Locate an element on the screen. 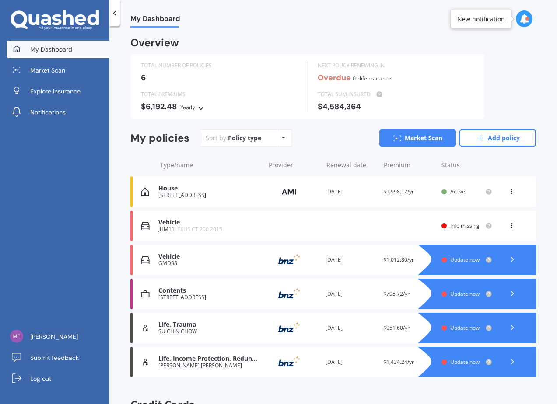 This screenshot has width=557, height=404. span: $1,998.12/yr is located at coordinates (398, 192).